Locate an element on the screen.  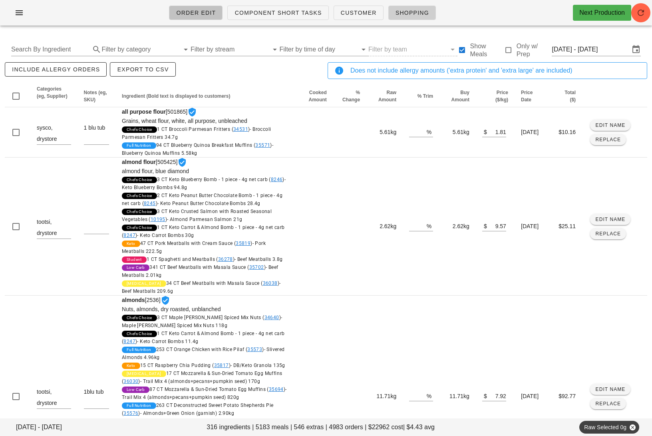
a: Order Edit is located at coordinates (196, 13).